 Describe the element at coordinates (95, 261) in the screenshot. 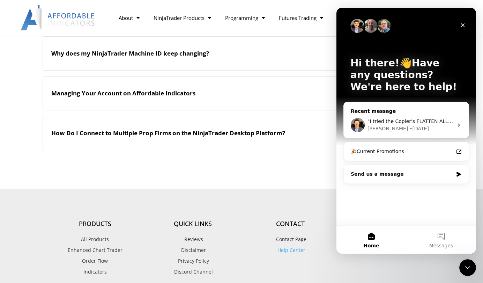

I see `a: Order Flow` at that location.